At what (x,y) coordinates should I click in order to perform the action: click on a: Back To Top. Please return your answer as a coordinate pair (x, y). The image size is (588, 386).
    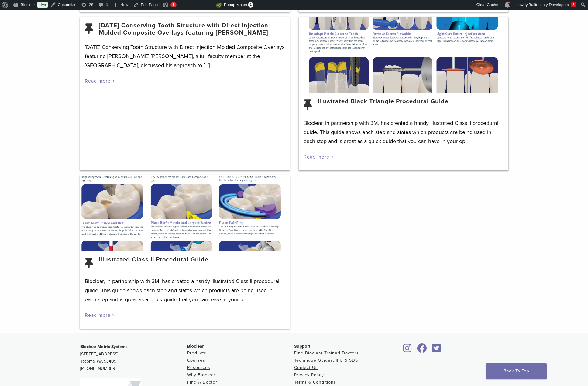
    Looking at the image, I should click on (516, 371).